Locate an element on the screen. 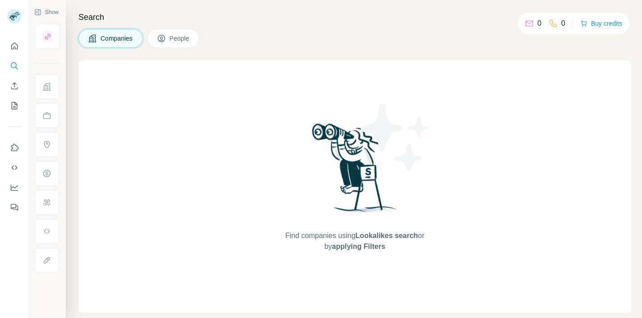 This screenshot has width=642, height=318. span: Lookalikes search is located at coordinates (387, 235).